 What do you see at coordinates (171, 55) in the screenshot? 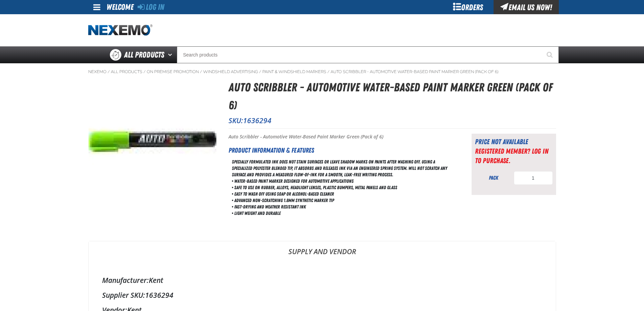
I see `button: Open All Products pages` at bounding box center [171, 55].